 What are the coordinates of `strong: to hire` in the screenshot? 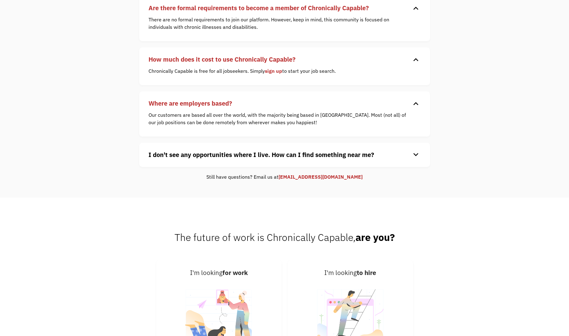 It's located at (366, 272).